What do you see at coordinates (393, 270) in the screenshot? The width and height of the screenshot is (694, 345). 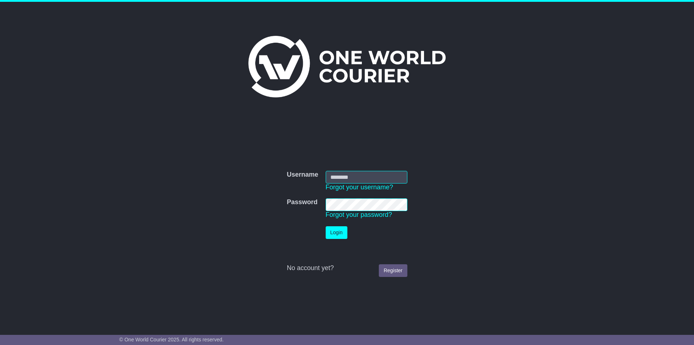 I see `a: Register` at bounding box center [393, 270].